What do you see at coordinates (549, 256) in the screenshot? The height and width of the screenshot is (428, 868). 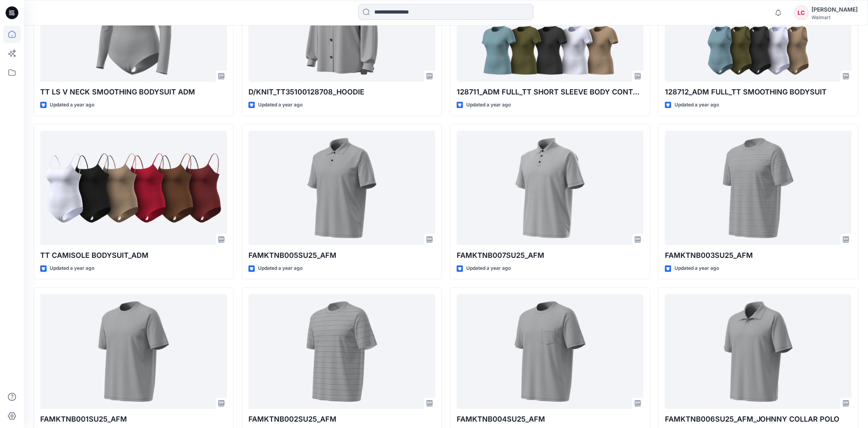 I see `p: FAMKTNB007SU25_AFM` at bounding box center [549, 256].